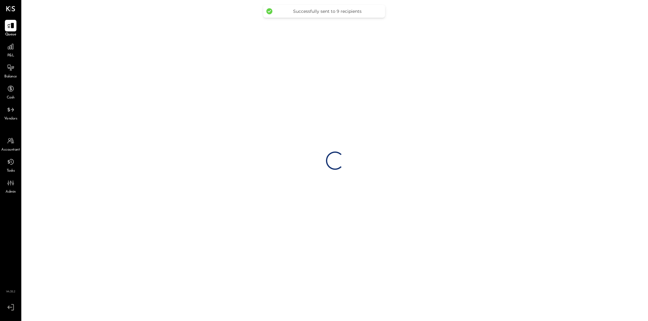 This screenshot has width=648, height=321. What do you see at coordinates (11, 98) in the screenshot?
I see `span: Cash` at bounding box center [11, 98].